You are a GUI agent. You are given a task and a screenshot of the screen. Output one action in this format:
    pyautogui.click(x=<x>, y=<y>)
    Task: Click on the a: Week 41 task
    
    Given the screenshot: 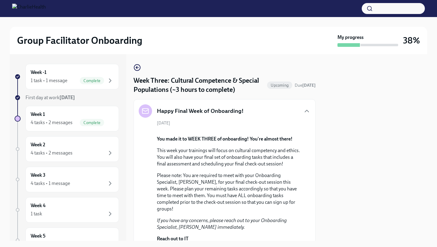 What is the action you would take?
    pyautogui.click(x=67, y=209)
    